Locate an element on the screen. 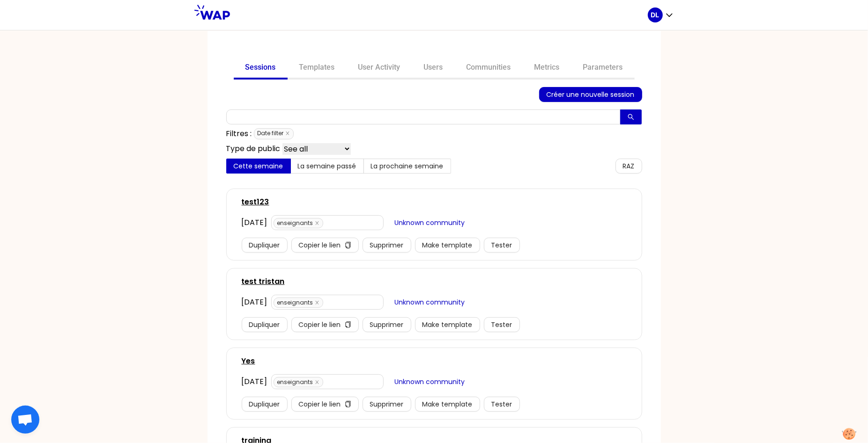  a: Yes is located at coordinates (248, 362).